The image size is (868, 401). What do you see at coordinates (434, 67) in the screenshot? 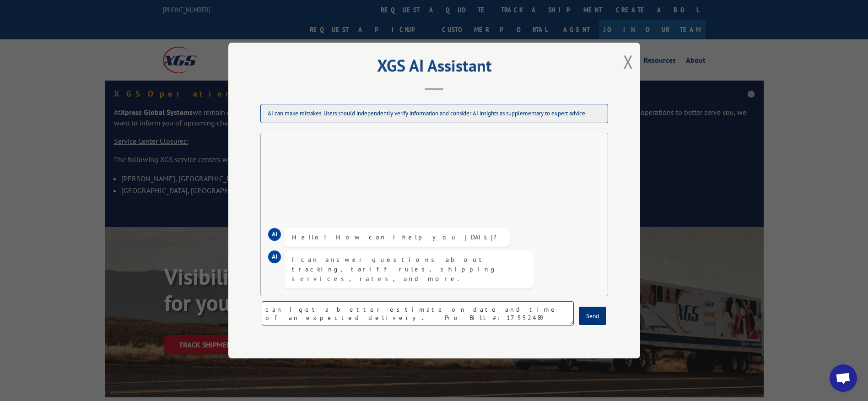
I see `h2: XGS AI Assistant` at bounding box center [434, 67].